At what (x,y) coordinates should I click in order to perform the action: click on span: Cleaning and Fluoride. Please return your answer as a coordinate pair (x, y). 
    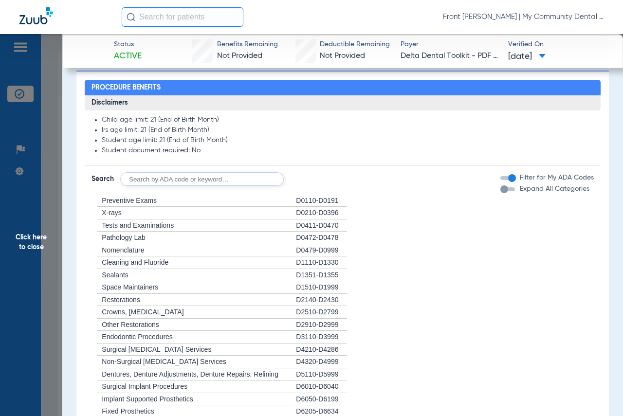
    Looking at the image, I should click on (135, 262).